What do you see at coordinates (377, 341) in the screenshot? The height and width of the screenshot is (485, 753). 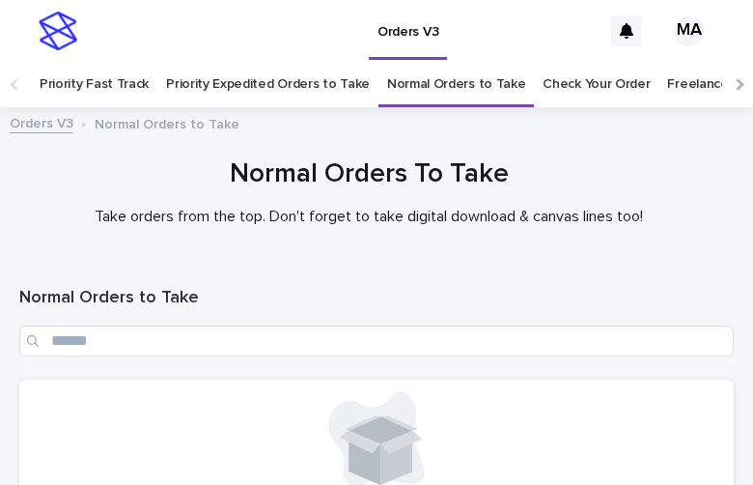 I see `input: Search` at bounding box center [377, 341].